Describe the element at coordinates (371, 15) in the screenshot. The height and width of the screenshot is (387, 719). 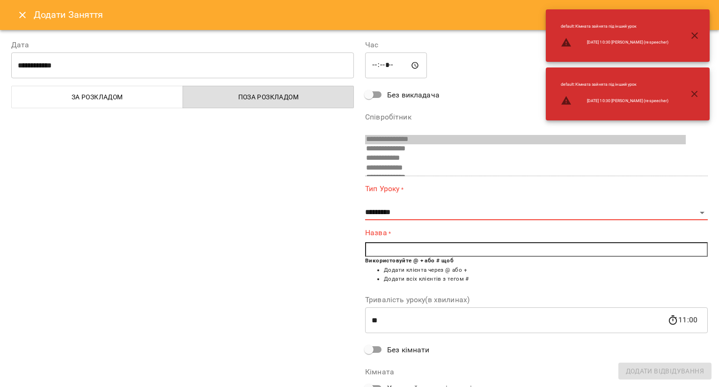
I see `h6: Додати Заняття` at that location.